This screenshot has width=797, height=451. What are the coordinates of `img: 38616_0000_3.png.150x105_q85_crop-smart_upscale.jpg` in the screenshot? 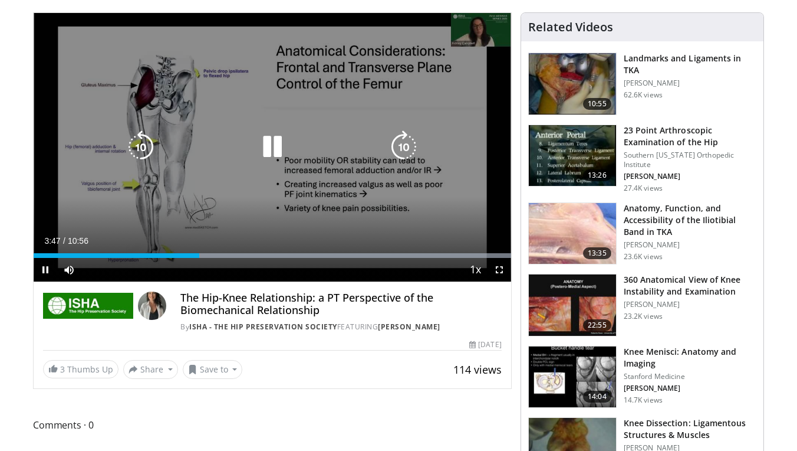 It's located at (573, 234).